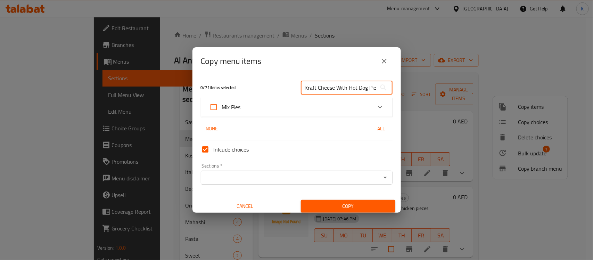  What do you see at coordinates (384, 61) in the screenshot?
I see `button: close` at bounding box center [384, 61].